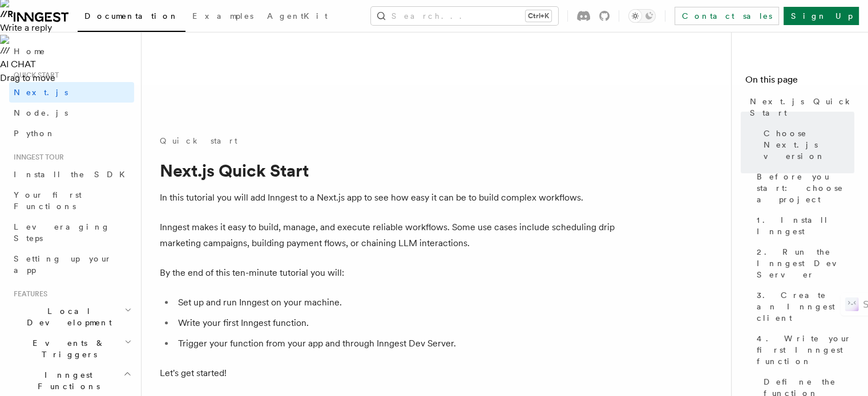  I want to click on a: 4. Write your first Inngest function, so click(803, 350).